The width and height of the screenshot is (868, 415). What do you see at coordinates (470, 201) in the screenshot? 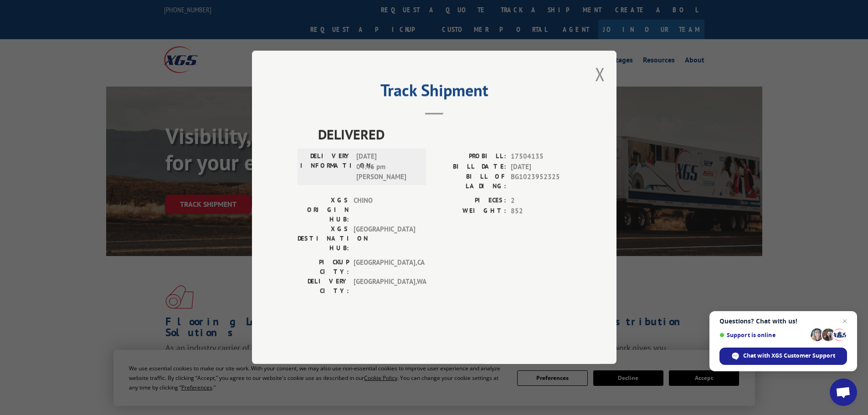
I see `label: PIECES:` at bounding box center [470, 201].